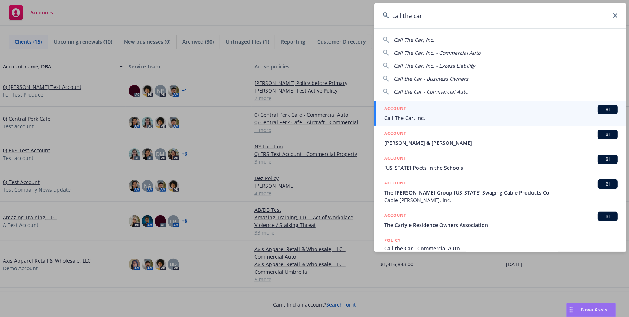  What do you see at coordinates (596, 310) in the screenshot?
I see `span: Nova Assist` at bounding box center [596, 310].